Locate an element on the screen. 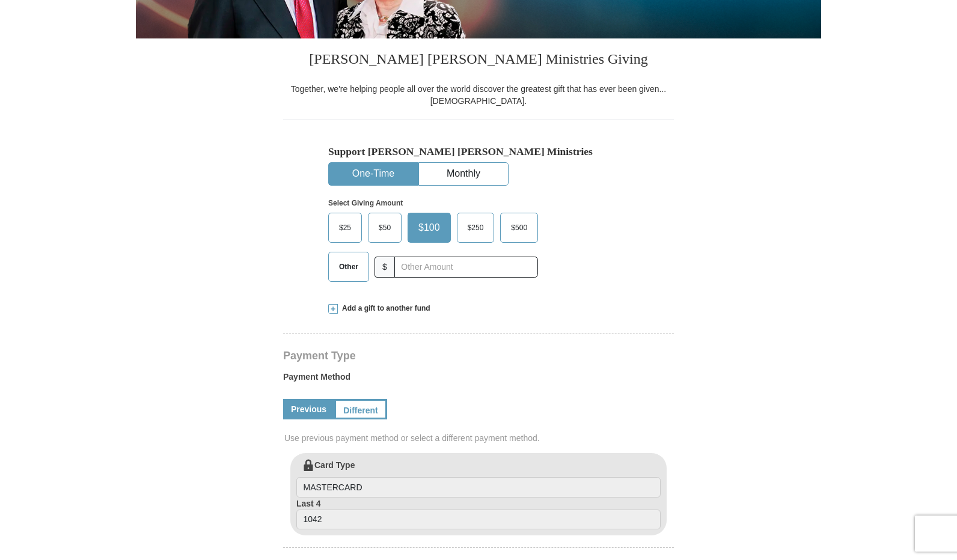  span: Other is located at coordinates (349, 267).